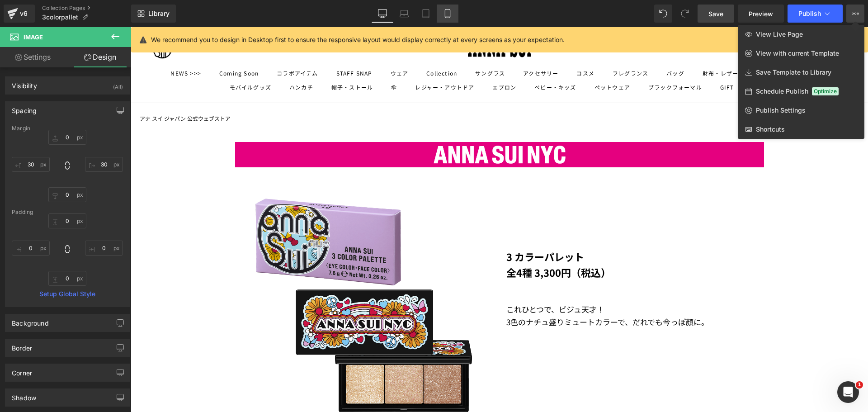  I want to click on span: 3colorpallet, so click(60, 17).